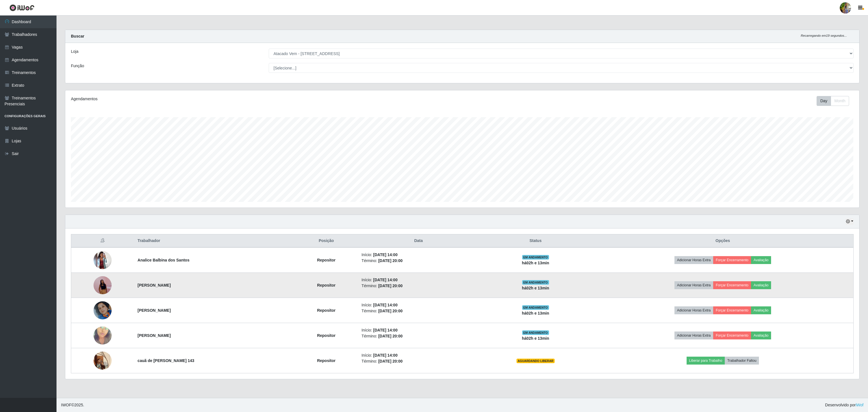 The height and width of the screenshot is (412, 868). I want to click on th: Trabalhador, so click(214, 241).